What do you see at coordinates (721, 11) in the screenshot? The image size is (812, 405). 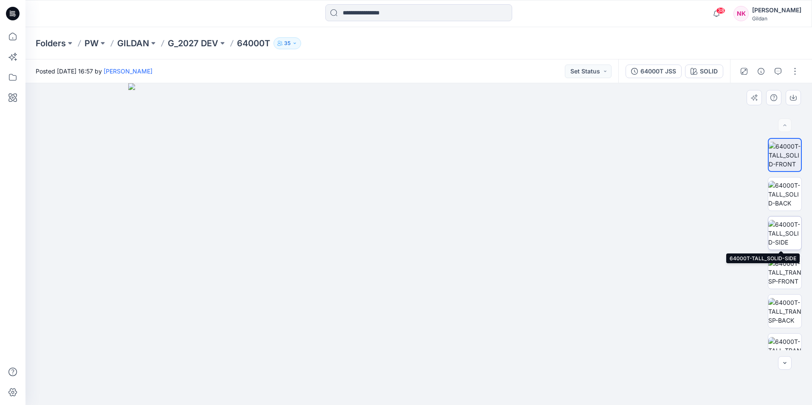 I see `span: 38` at bounding box center [721, 11].